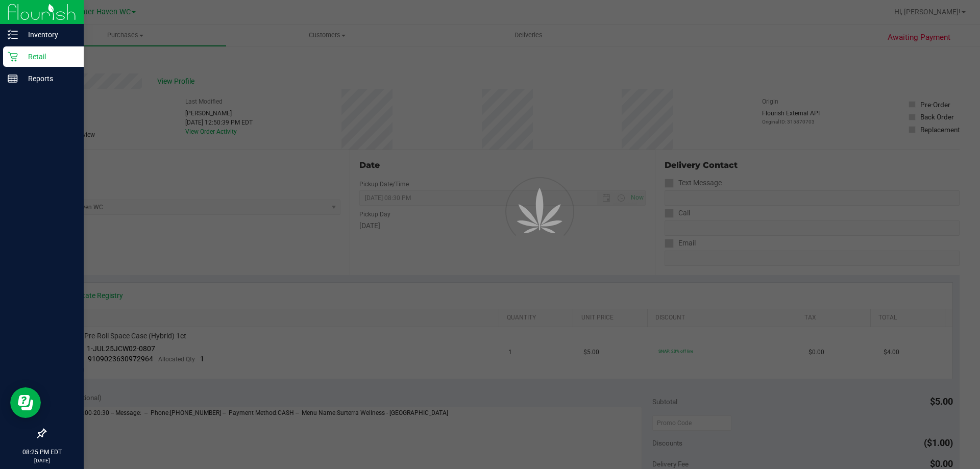  Describe the element at coordinates (13, 34) in the screenshot. I see `inline-svg: Inventory` at that location.